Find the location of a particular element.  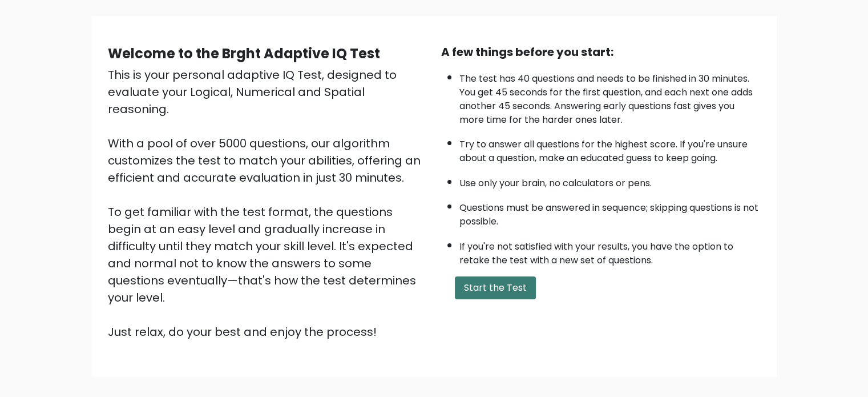

li: Questions must be answered in sequence; skipping questions is not possible. is located at coordinates (611, 212).